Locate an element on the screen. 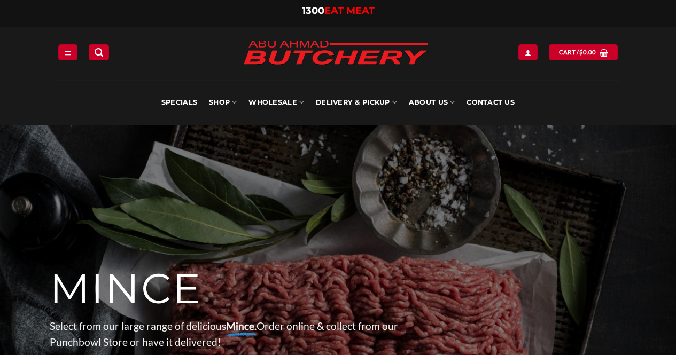 Image resolution: width=676 pixels, height=355 pixels. span: EAT MEAT is located at coordinates (349, 11).